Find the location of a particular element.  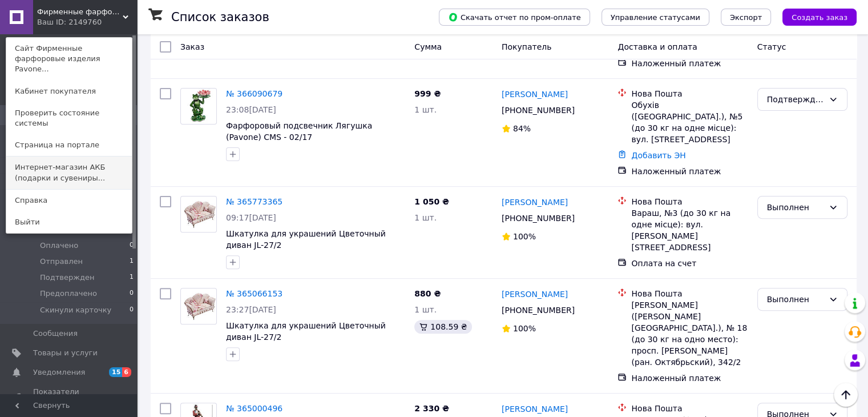

span: Заказ is located at coordinates (192, 47).